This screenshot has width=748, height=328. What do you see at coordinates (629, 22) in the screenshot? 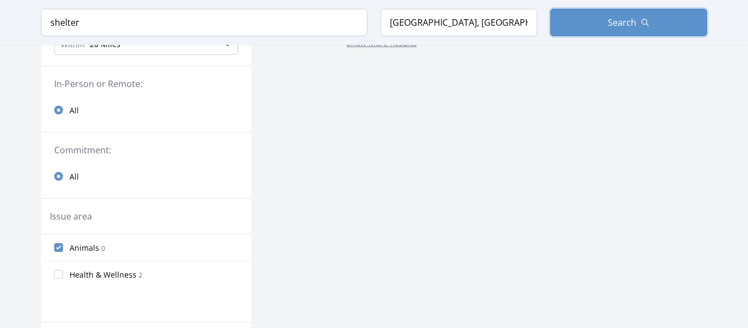
I see `button: Search` at bounding box center [629, 22].